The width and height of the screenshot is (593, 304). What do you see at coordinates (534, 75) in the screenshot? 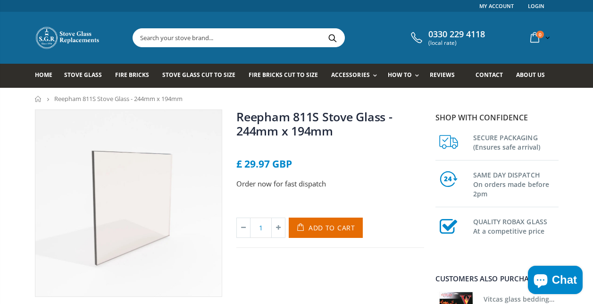
I see `a: About us` at bounding box center [534, 75].